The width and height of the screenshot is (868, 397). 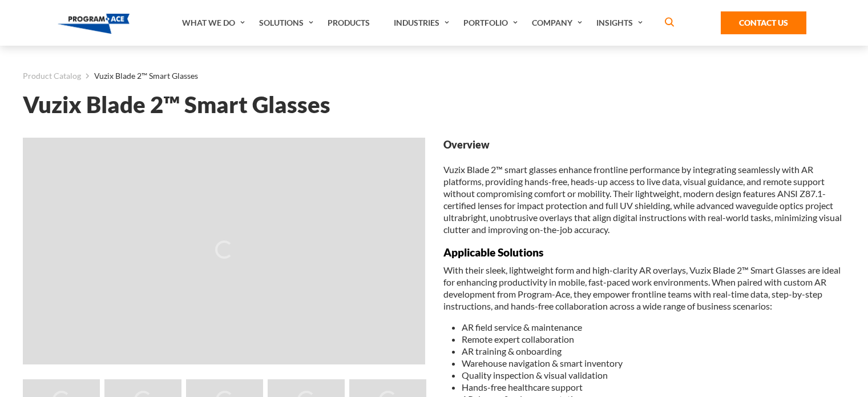 I want to click on li: Vuzix Blade 2™ Smart Glasses, so click(x=140, y=76).